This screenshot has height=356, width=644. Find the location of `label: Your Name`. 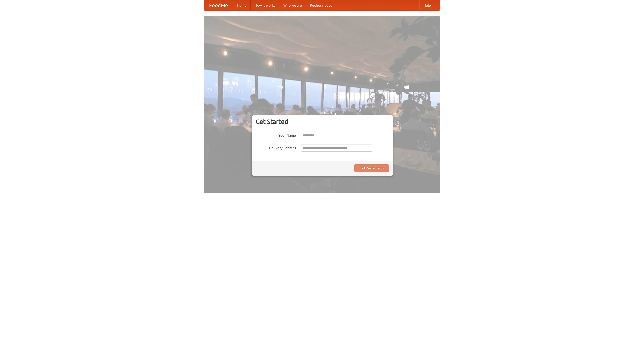

label: Your Name is located at coordinates (276, 134).